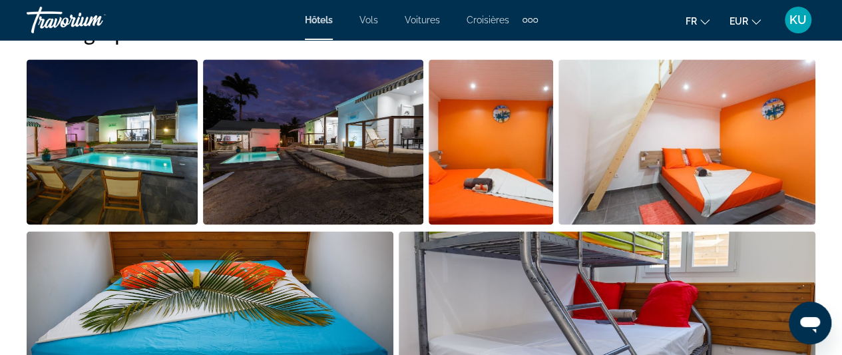 This screenshot has height=355, width=842. What do you see at coordinates (422, 20) in the screenshot?
I see `a: Voitures` at bounding box center [422, 20].